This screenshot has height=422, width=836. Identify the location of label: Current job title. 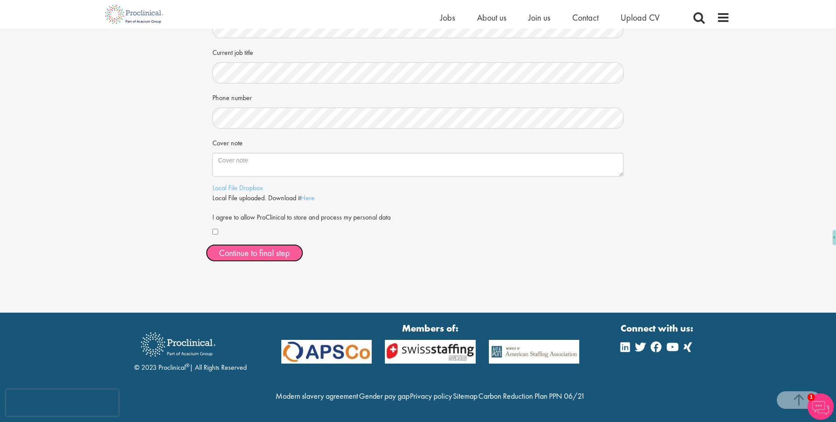
(233, 51).